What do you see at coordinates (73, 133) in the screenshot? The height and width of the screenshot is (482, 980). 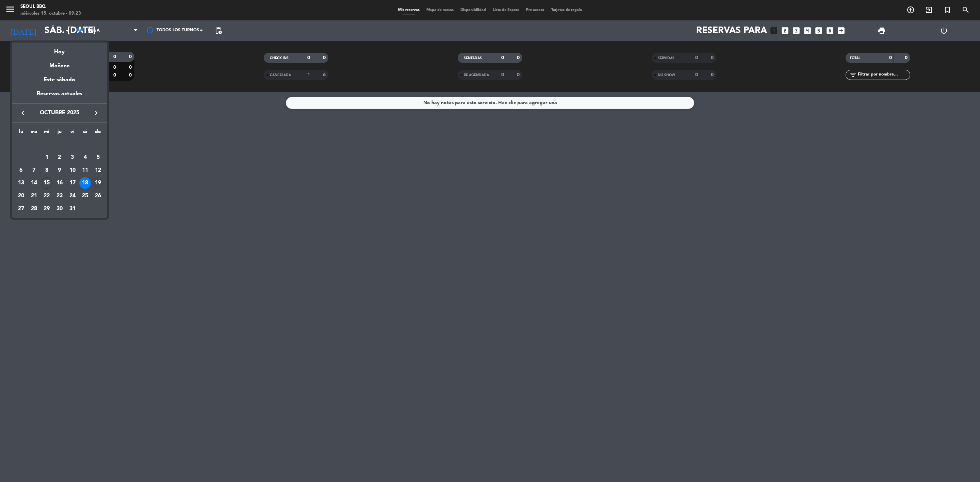 I see `th: viernes` at bounding box center [73, 133].